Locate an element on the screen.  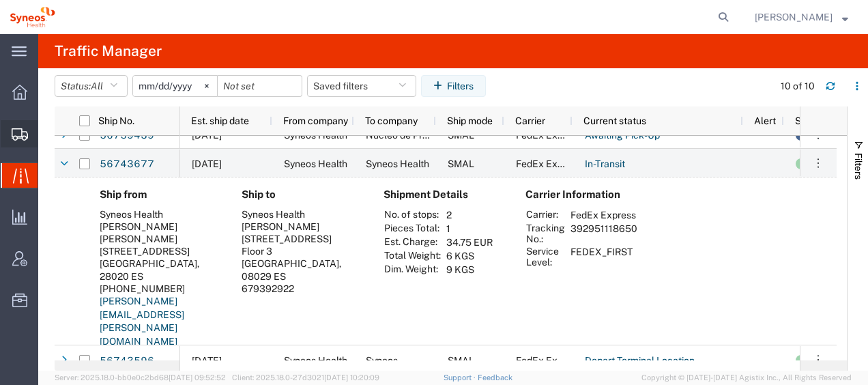
button: Filters is located at coordinates (453, 86).